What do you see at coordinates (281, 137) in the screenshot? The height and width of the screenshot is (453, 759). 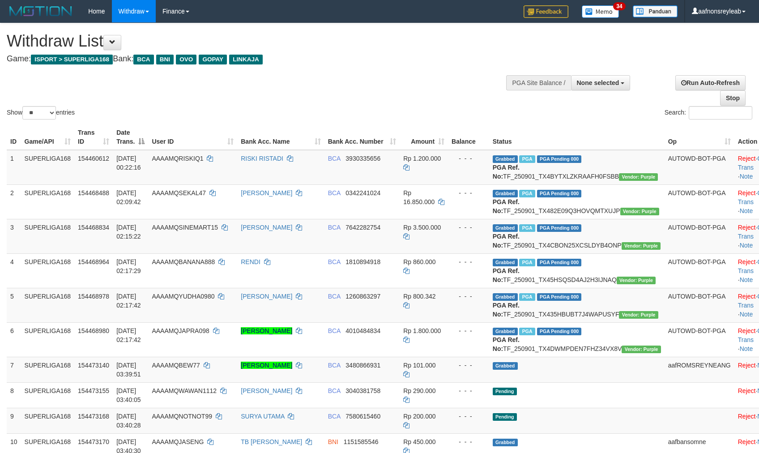 I see `th: Bank Acc. Name: activate to sort column ascending` at bounding box center [281, 137].